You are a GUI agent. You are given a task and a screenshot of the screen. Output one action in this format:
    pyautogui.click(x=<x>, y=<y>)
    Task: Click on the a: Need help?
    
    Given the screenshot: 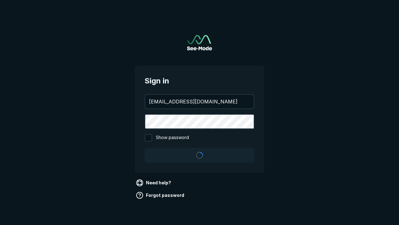 What is the action you would take?
    pyautogui.click(x=154, y=183)
    